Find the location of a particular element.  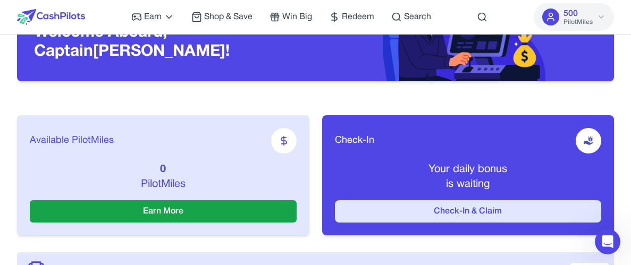

p: 0 is located at coordinates (163, 170).